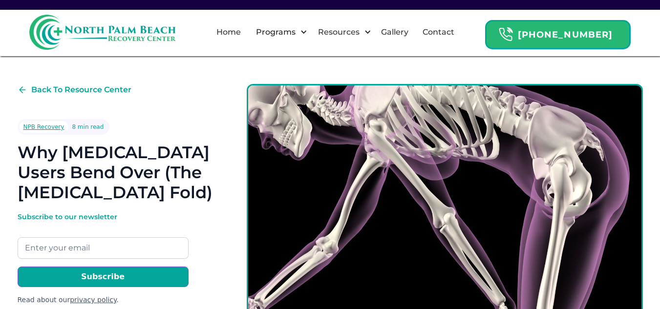 The width and height of the screenshot is (660, 309). Describe the element at coordinates (395, 32) in the screenshot. I see `a: Gallery` at that location.